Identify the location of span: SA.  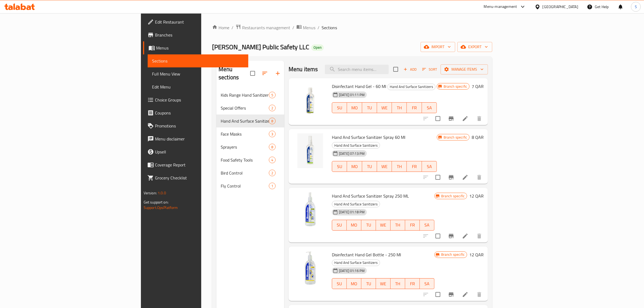
(427, 225).